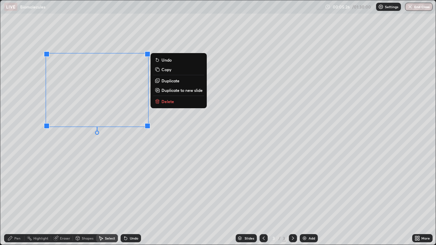  I want to click on div: Highlight, so click(41, 239).